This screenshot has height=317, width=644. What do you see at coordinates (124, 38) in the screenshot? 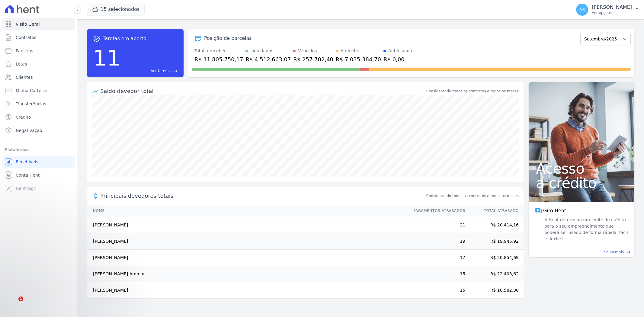
I see `span: Tarefas em aberto` at bounding box center [124, 38].